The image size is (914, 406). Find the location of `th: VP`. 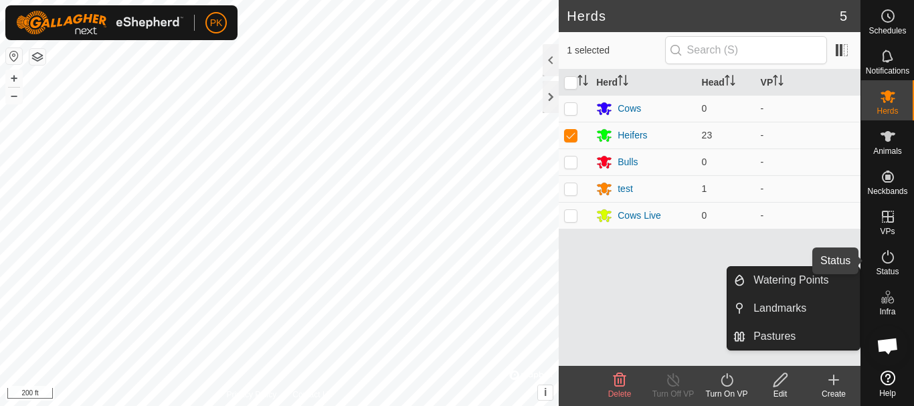

th: VP is located at coordinates (807, 82).